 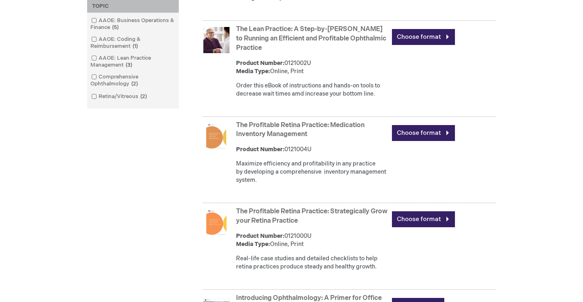 What do you see at coordinates (119, 97) in the screenshot?
I see `a: Retina/Vitreous2` at bounding box center [119, 97].